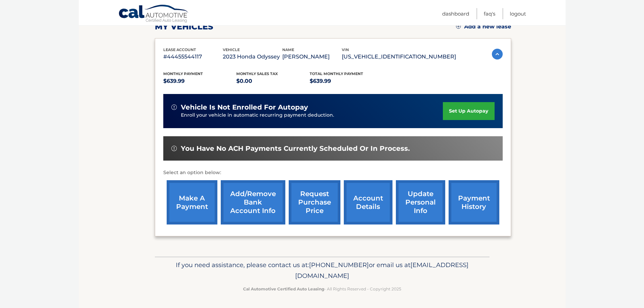 This screenshot has height=308, width=644. What do you see at coordinates (420, 202) in the screenshot?
I see `a: update personal info` at bounding box center [420, 202].